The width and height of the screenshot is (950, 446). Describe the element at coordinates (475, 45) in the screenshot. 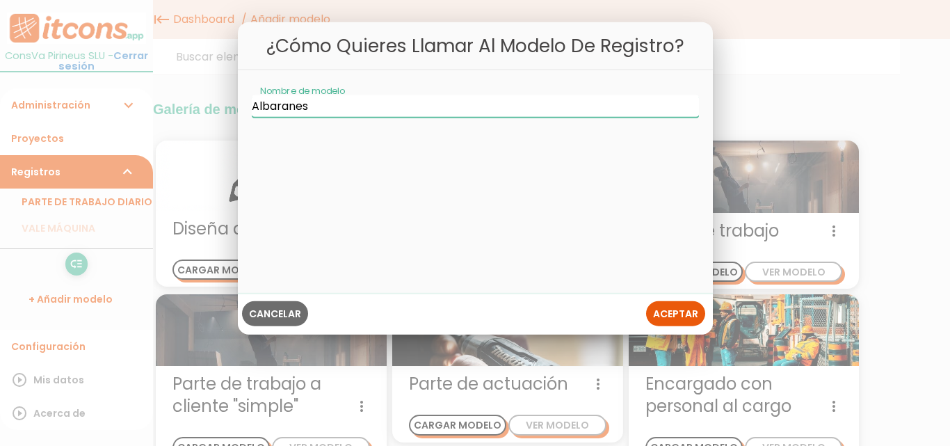

I see `h5: ¿Cómo quieres llamar al modelo de Registro?` at that location.